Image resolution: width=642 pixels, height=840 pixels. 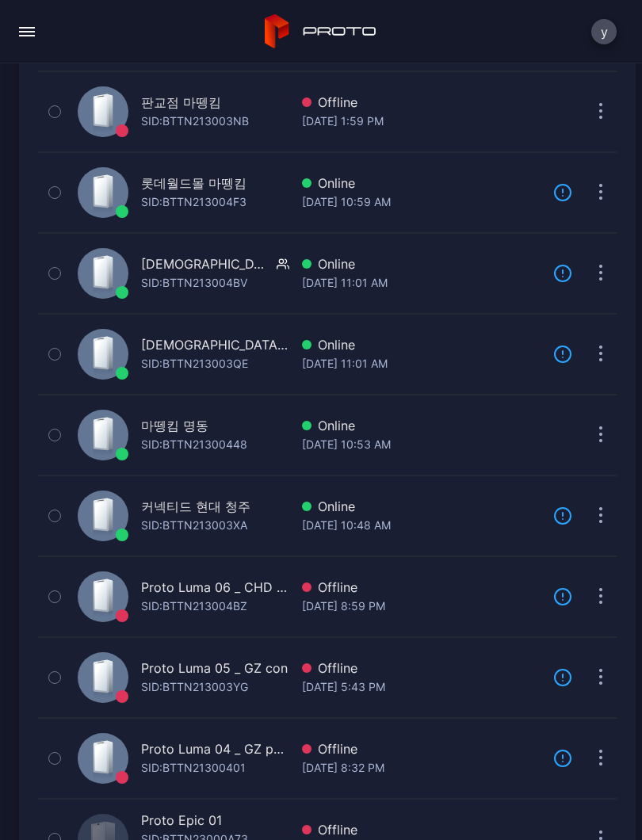 What do you see at coordinates (194, 283) in the screenshot?
I see `div: SID: BTTN213004BV` at bounding box center [194, 283].